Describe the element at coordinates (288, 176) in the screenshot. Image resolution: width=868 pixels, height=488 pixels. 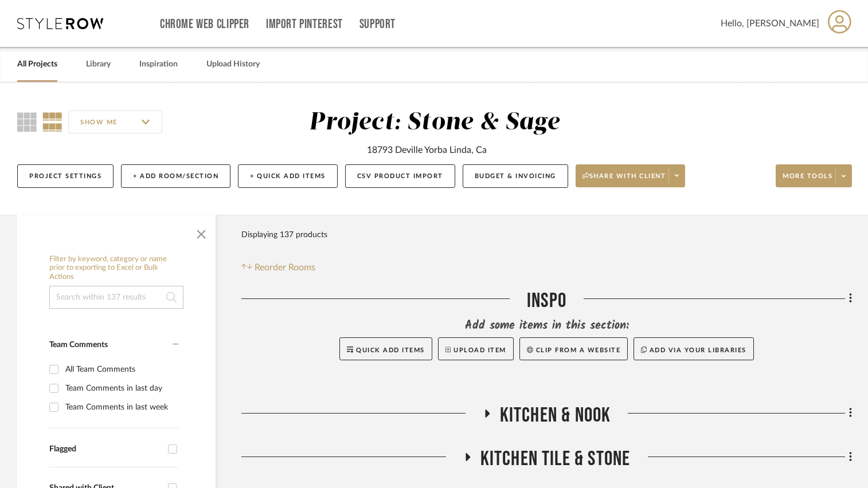
I see `button: + Quick Add Items` at that location.